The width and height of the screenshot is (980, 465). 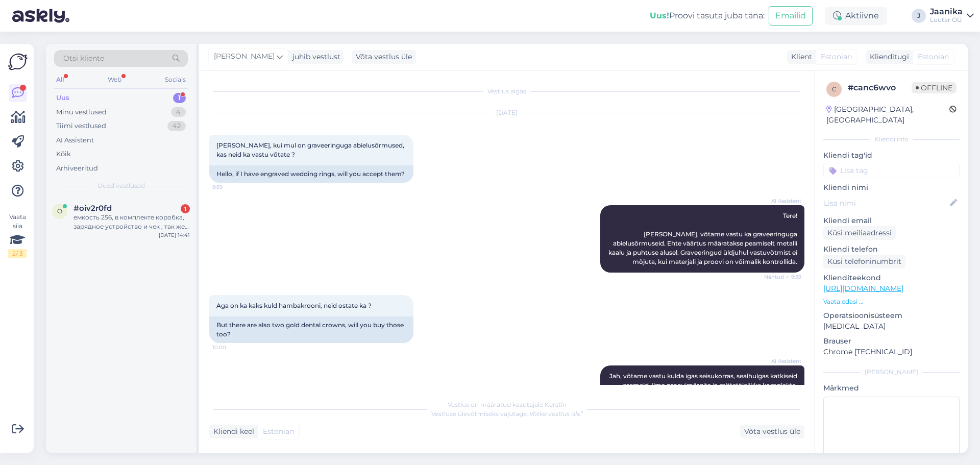 I want to click on div: Hello, if I have engraved wedding rings, will you accept them?, so click(x=312, y=174).